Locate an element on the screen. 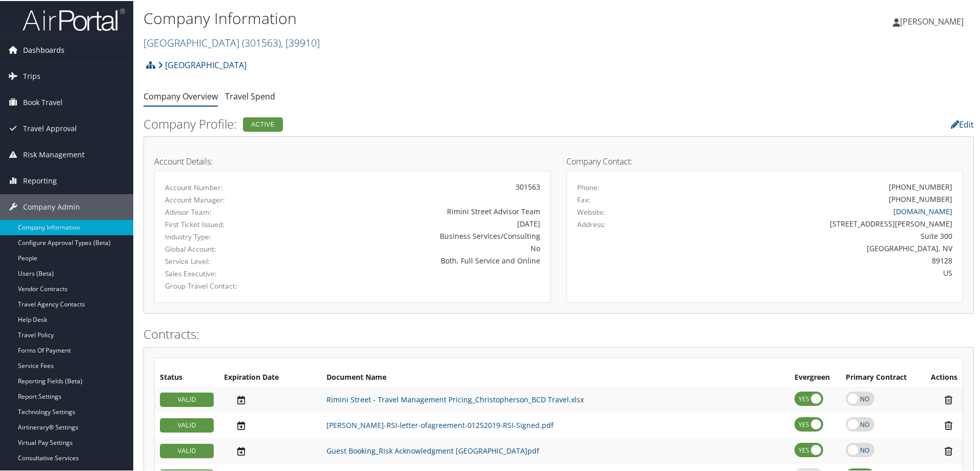 This screenshot has width=980, height=471. th: Evergreen is located at coordinates (815, 377).